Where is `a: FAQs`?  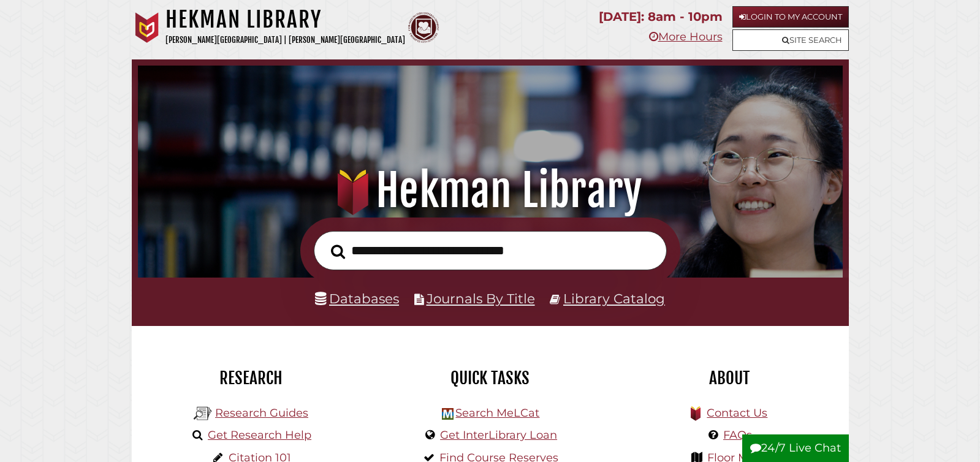
a: FAQs is located at coordinates (737, 435).